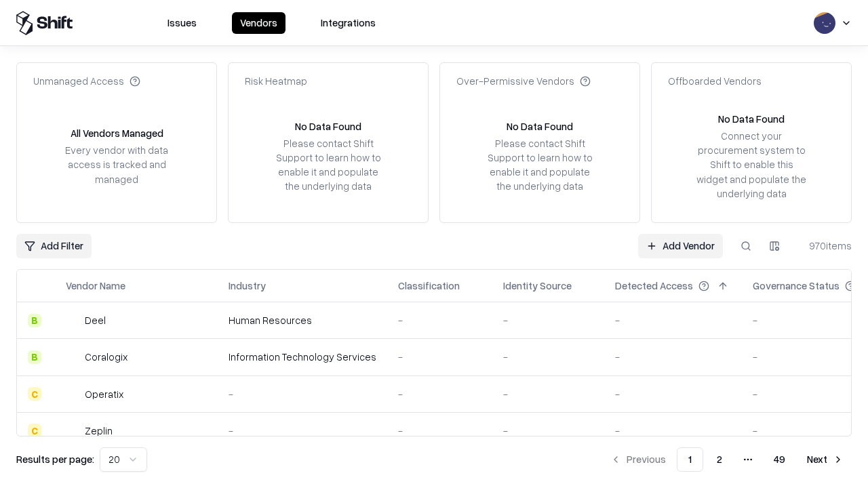 The width and height of the screenshot is (868, 488). Describe the element at coordinates (276, 81) in the screenshot. I see `div: Risk Heatmap` at that location.